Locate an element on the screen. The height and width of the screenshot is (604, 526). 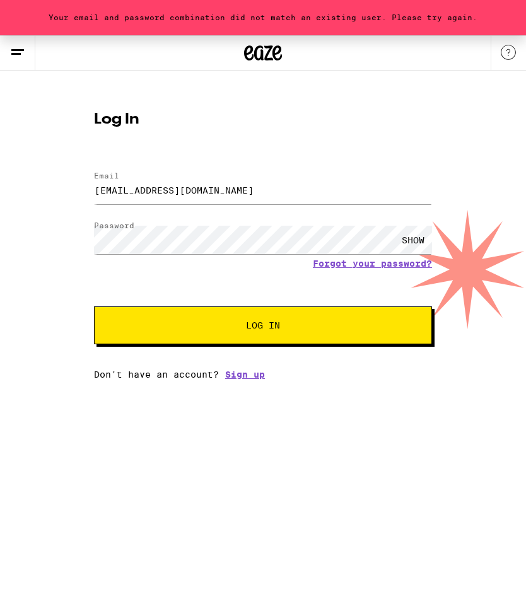
input: Email is located at coordinates (263, 190).